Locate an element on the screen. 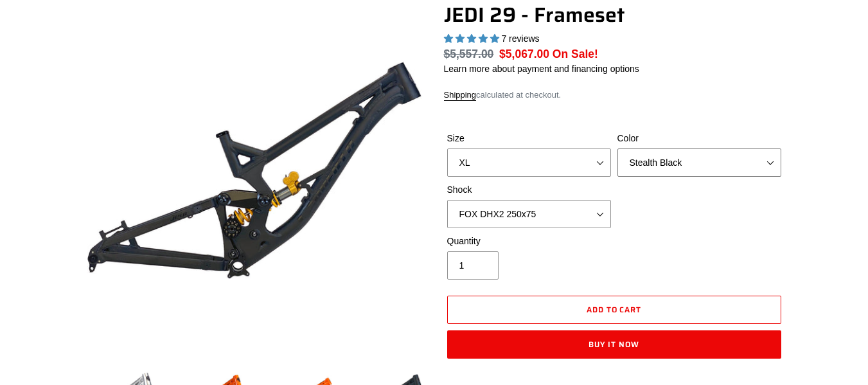 This screenshot has height=385, width=868. a: Shipping is located at coordinates (460, 95).